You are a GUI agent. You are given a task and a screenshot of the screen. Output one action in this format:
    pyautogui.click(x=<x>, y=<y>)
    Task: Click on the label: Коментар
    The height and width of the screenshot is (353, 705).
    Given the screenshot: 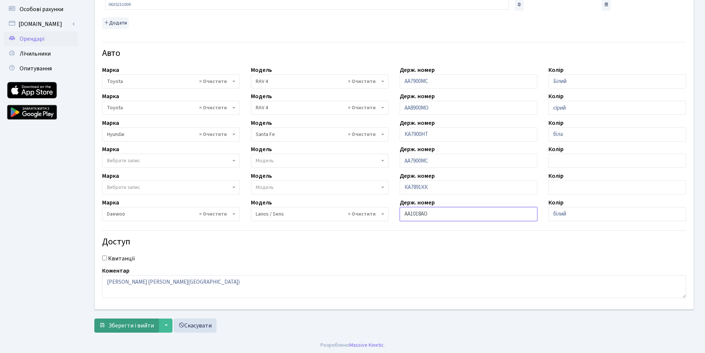 What is the action you would take?
    pyautogui.click(x=116, y=271)
    